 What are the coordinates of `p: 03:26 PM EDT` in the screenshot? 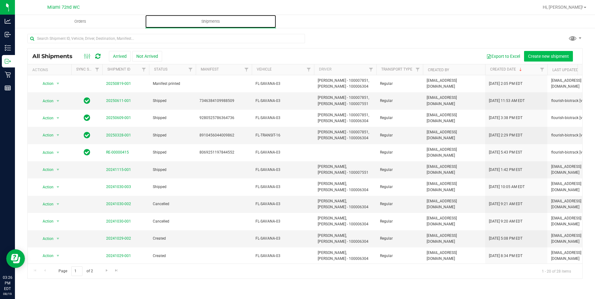 It's located at (7, 284).